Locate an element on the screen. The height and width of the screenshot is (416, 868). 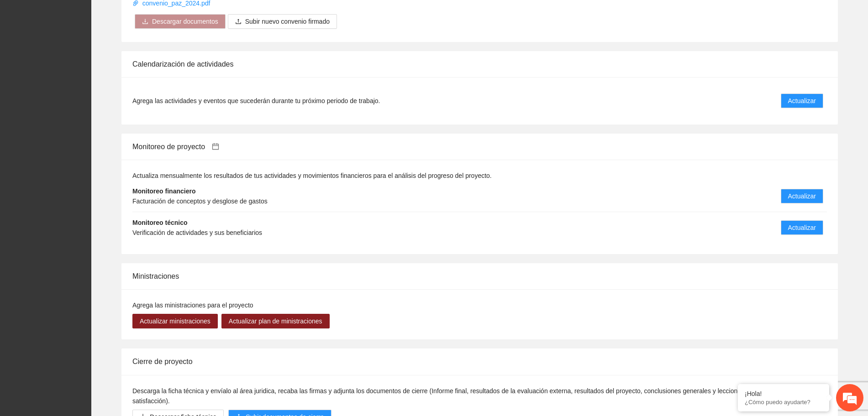
span: Facturación de conceptos y desglose de gastos is located at coordinates (200, 201).